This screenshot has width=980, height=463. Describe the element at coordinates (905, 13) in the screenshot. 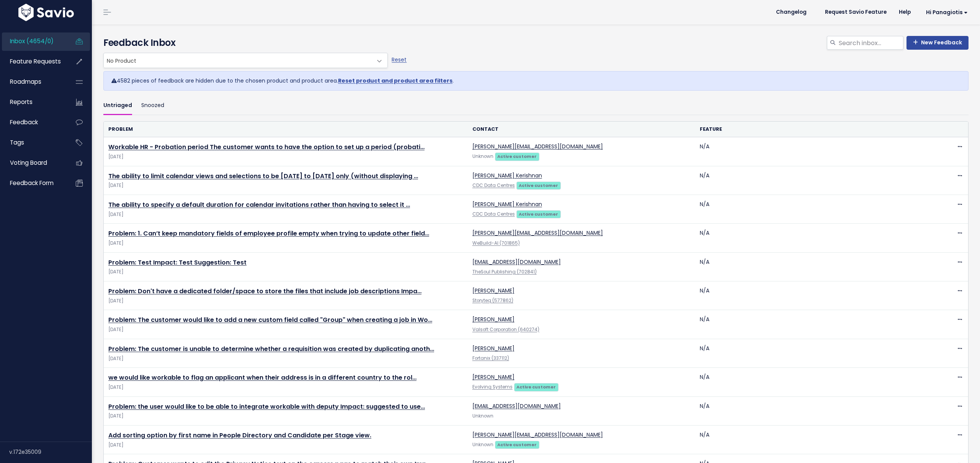

I see `a: Help` at that location.